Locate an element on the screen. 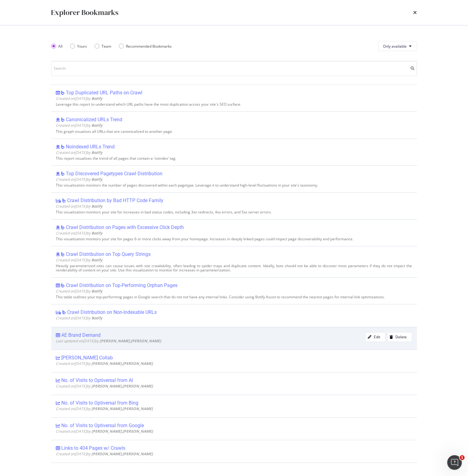 The image size is (468, 476). button: Only available is located at coordinates (397, 46).